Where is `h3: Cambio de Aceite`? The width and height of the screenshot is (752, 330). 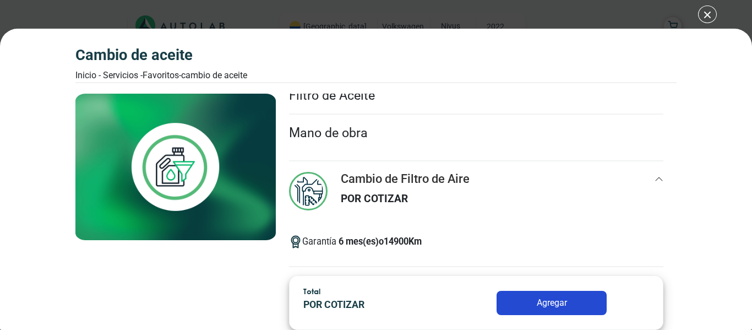
h3: Cambio de Aceite is located at coordinates (161, 55).